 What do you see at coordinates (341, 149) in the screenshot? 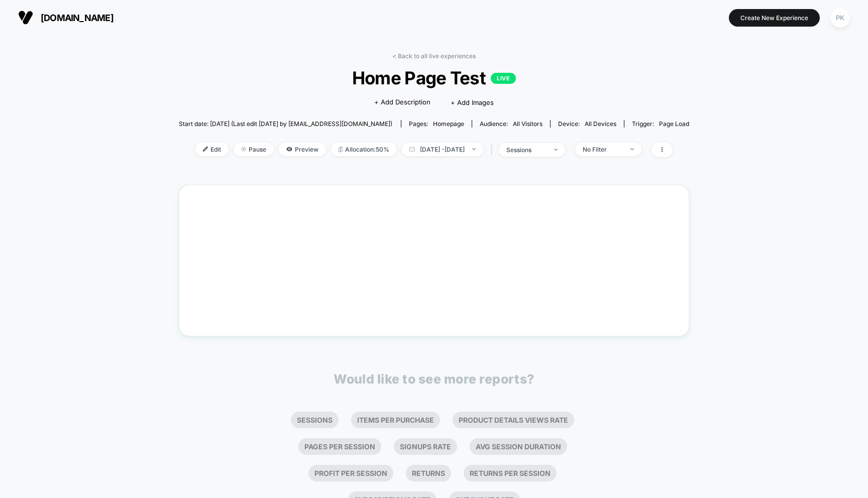
I see `img: rebalance` at bounding box center [341, 149].